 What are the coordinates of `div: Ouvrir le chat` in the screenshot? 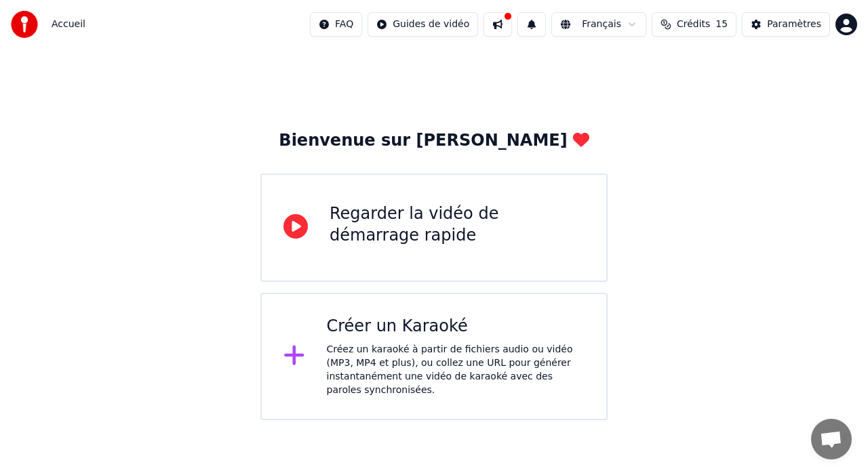 It's located at (831, 439).